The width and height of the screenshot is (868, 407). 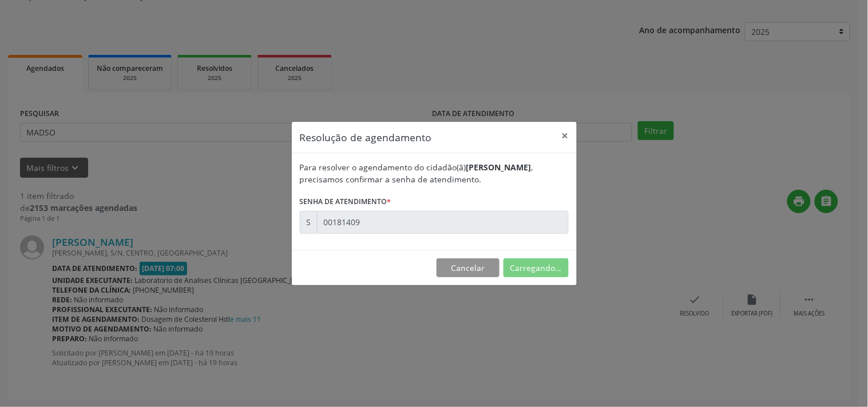 I want to click on label: Senha de atendimento, so click(x=346, y=202).